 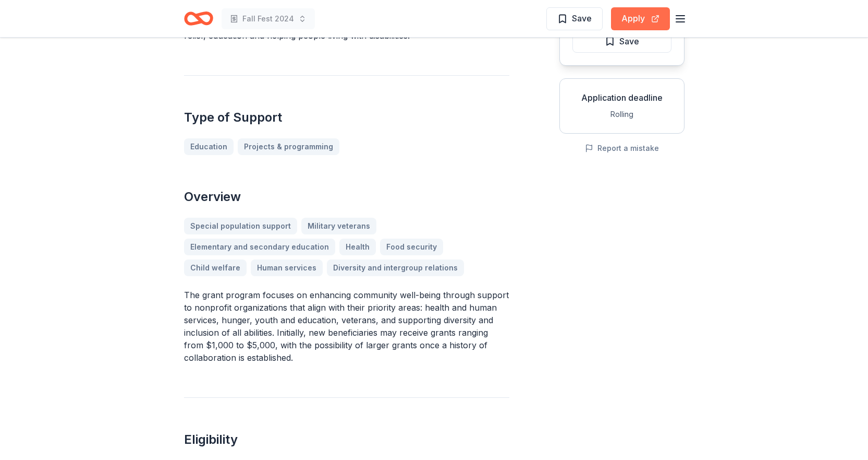 I want to click on h2: Type of Support, so click(x=347, y=118).